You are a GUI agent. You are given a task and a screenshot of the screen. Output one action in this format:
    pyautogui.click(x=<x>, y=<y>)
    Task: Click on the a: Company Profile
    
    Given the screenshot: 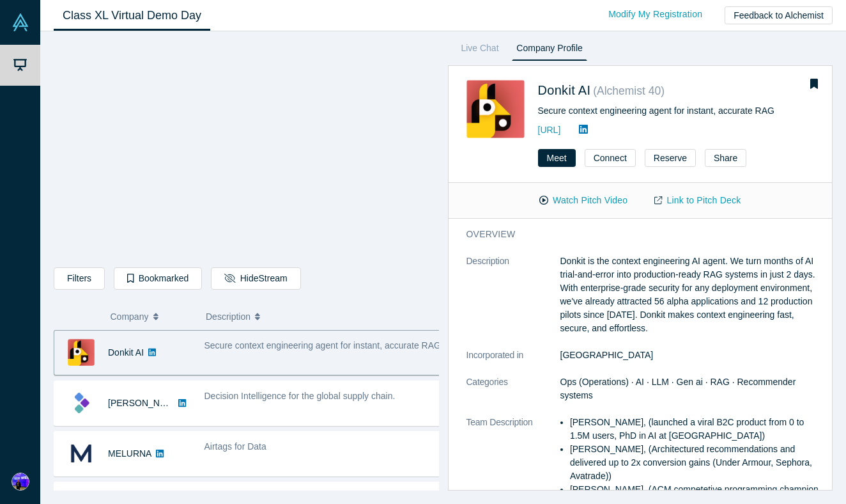 What is the action you would take?
    pyautogui.click(x=549, y=50)
    